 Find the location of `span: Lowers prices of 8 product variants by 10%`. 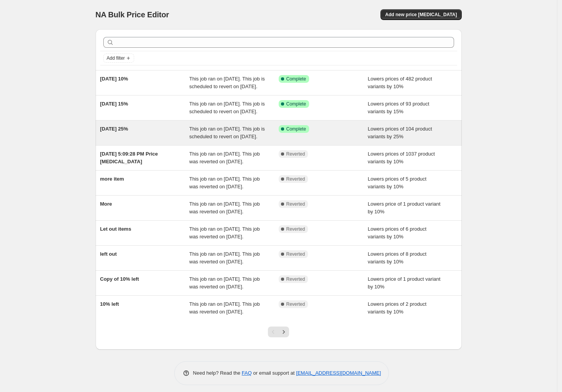

span: Lowers prices of 8 product variants by 10% is located at coordinates (397, 258).